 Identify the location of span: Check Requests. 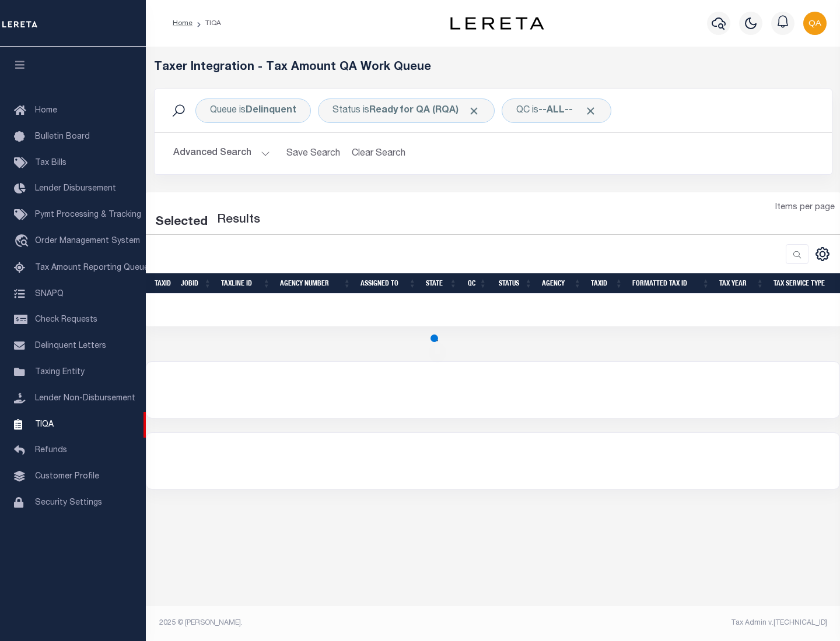
(66, 320).